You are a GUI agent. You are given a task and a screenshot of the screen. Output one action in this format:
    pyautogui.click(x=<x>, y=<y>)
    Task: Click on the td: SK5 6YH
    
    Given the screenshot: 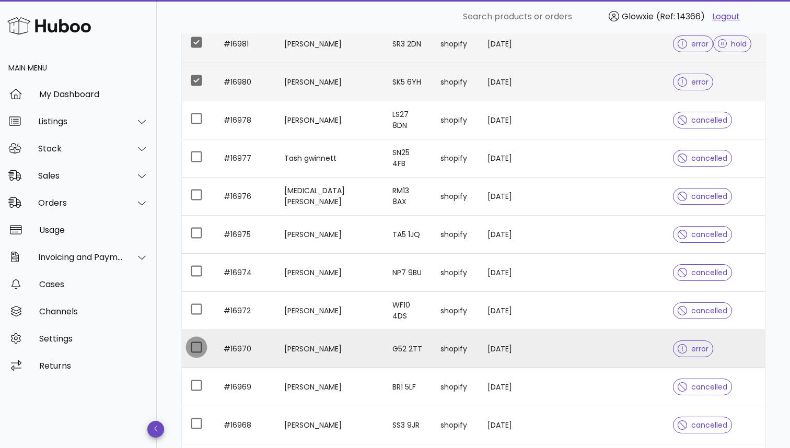 What is the action you would take?
    pyautogui.click(x=408, y=82)
    